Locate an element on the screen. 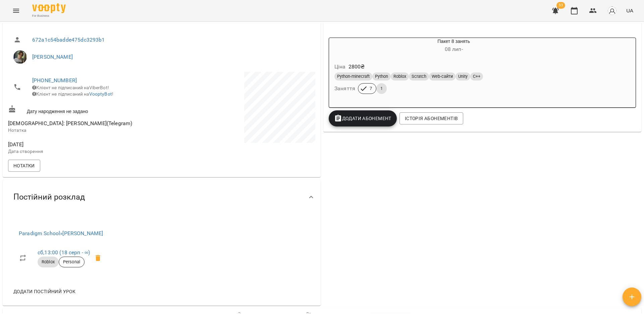 The width and height of the screenshot is (644, 317). p: 2800 ₴ is located at coordinates (356, 67).